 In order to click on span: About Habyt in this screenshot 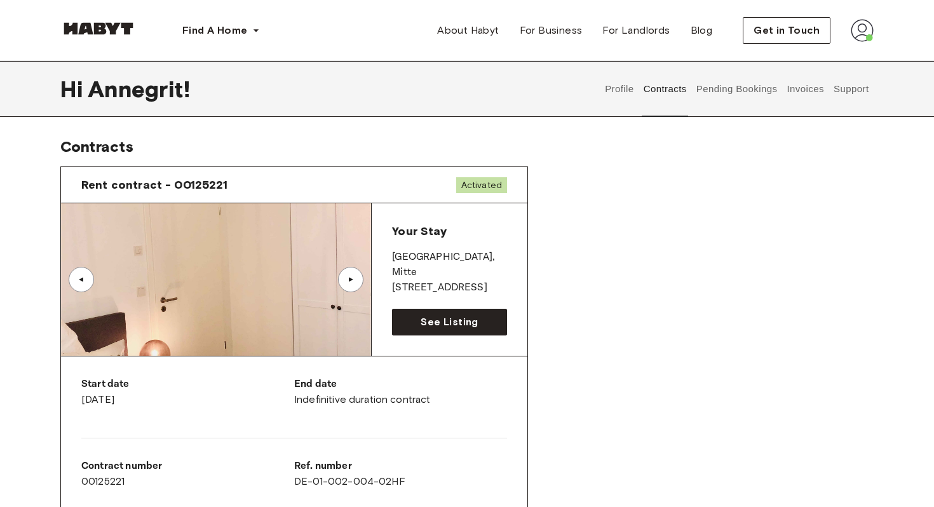, I will do `click(467, 30)`.